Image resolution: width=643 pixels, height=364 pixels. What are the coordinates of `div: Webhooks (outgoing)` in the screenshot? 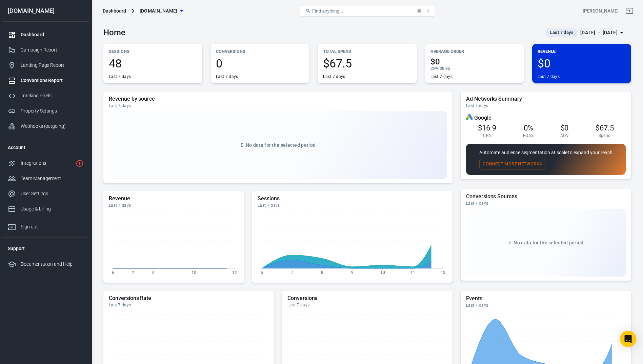 It's located at (52, 126).